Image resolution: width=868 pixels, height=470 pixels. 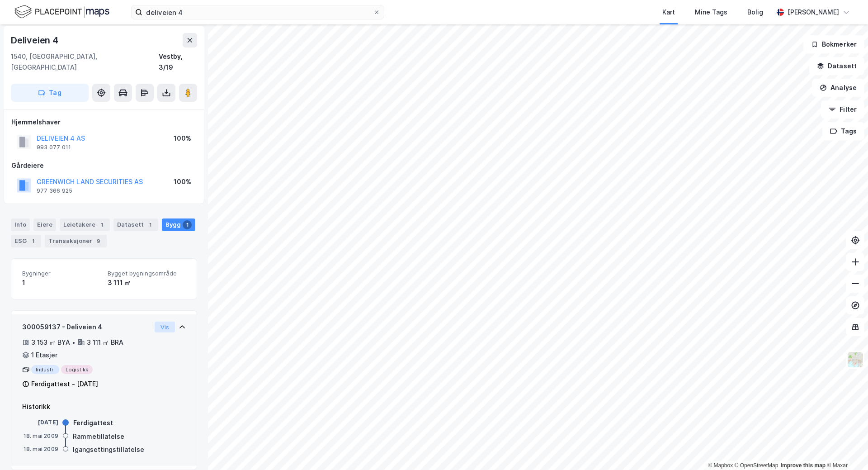 I want to click on div: Vestby, 3/19, so click(x=178, y=62).